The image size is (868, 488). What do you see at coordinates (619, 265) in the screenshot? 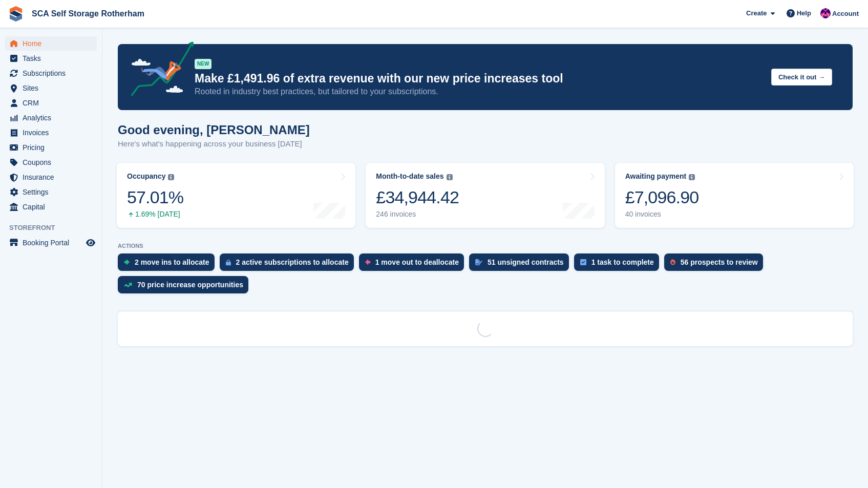
I see `a: 1 task to complete` at bounding box center [619, 265].